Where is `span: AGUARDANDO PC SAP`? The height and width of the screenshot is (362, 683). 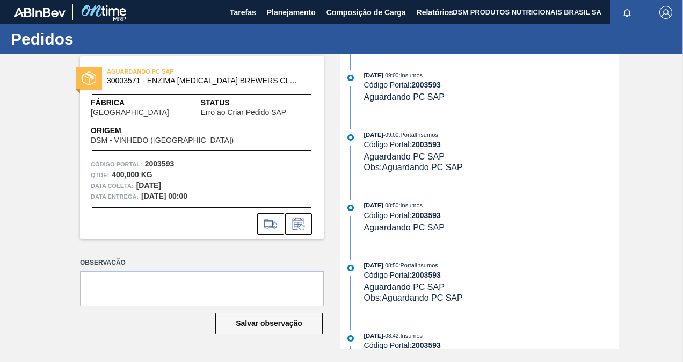 span: AGUARDANDO PC SAP is located at coordinates (182, 71).